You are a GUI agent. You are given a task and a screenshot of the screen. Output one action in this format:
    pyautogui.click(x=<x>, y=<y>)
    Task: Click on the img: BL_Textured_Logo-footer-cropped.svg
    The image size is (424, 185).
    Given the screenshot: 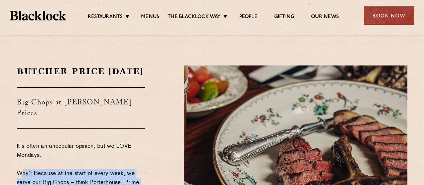 What is the action you would take?
    pyautogui.click(x=38, y=15)
    